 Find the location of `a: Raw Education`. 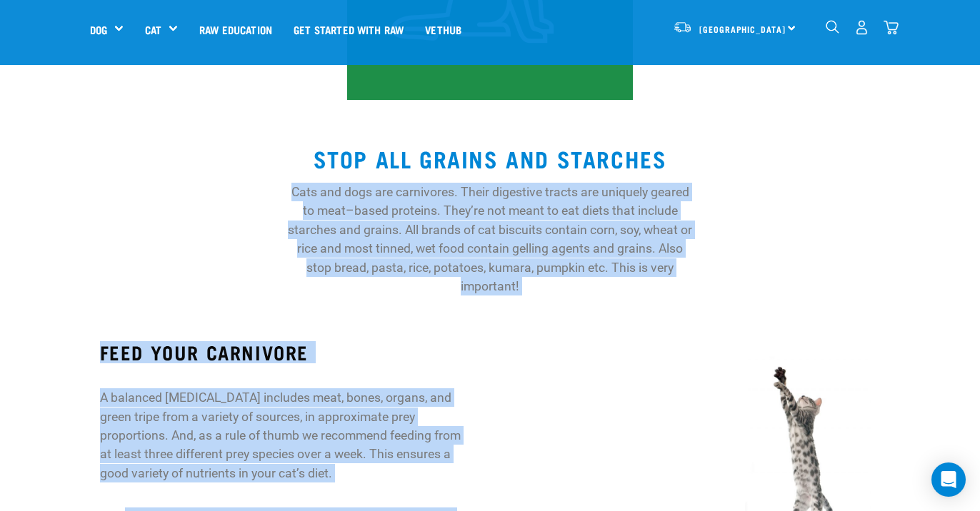

a: Raw Education is located at coordinates (235, 29).